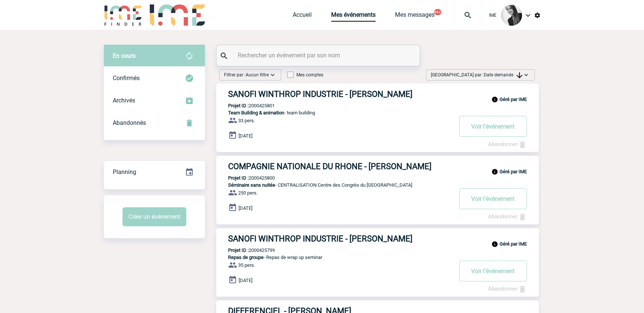 The image size is (644, 313). What do you see at coordinates (129, 123) in the screenshot?
I see `span: Abandonnés` at bounding box center [129, 123].